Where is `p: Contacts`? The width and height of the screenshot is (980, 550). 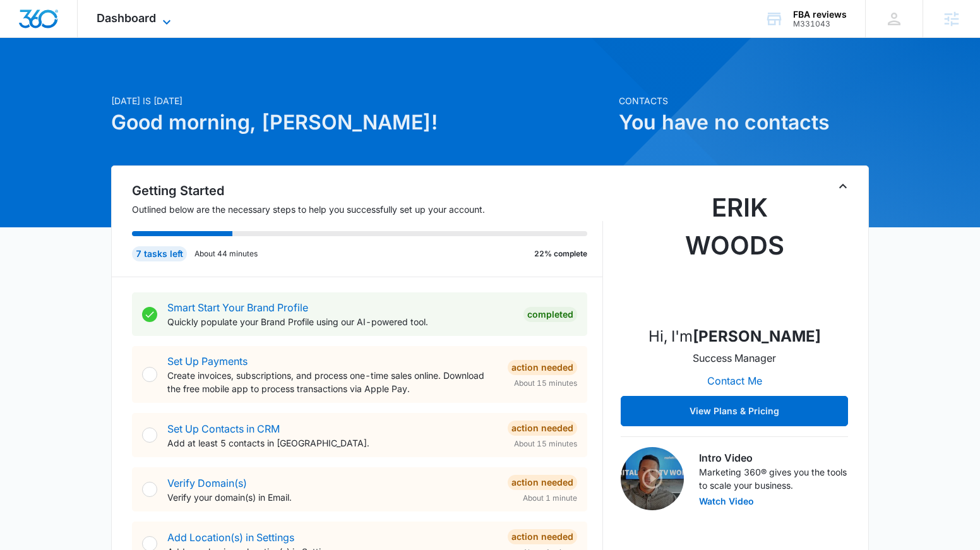
p: Contacts is located at coordinates (744, 101).